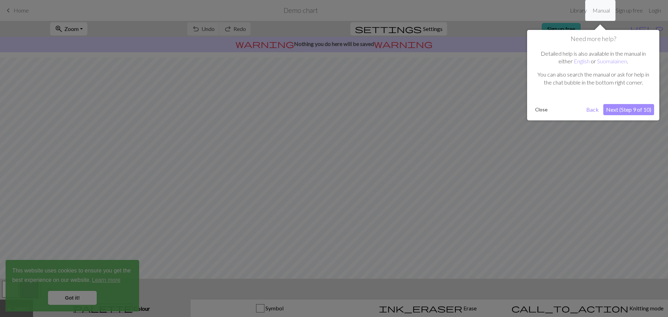 The image size is (668, 317). I want to click on a: Suomalainen, so click(612, 61).